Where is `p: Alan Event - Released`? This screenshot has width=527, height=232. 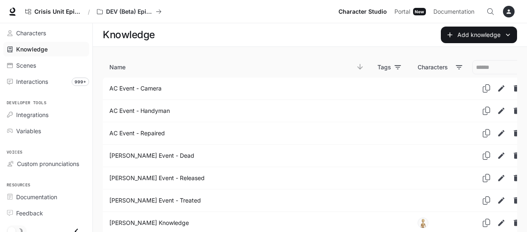
p: Alan Event - Released is located at coordinates (233, 178).